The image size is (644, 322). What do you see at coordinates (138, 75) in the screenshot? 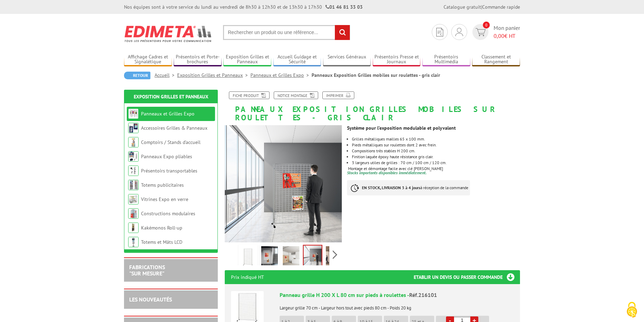
I see `a: Retour` at bounding box center [138, 75].